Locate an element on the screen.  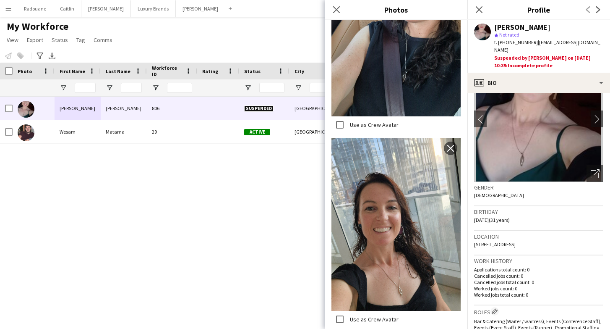
button: Radouane is located at coordinates (35, 8).